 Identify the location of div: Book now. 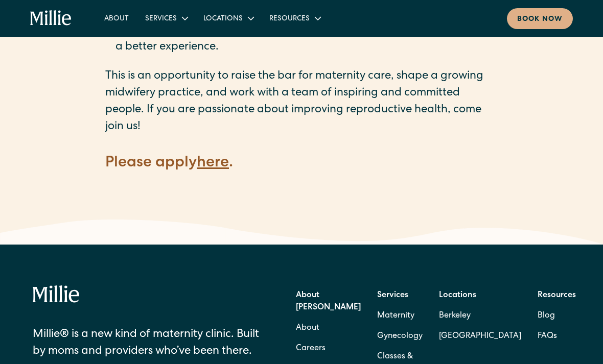
(540, 19).